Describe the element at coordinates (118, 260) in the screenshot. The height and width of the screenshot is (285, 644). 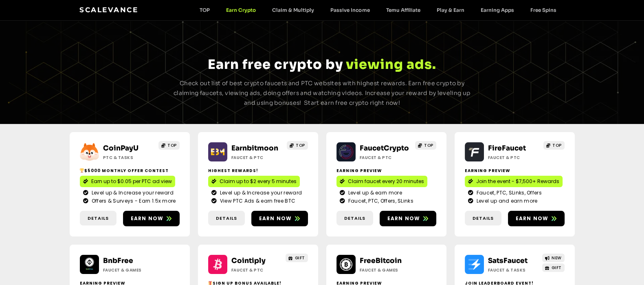
I see `a: BnbFree` at that location.